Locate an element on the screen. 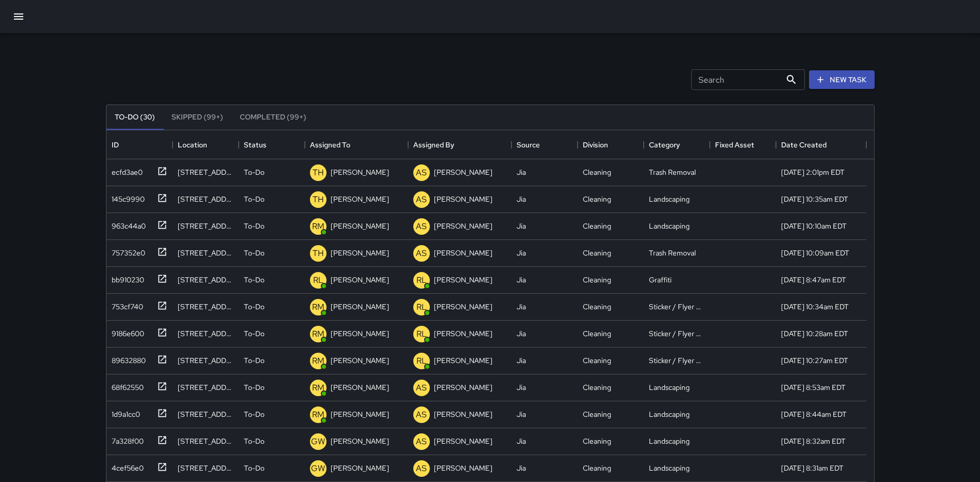 Image resolution: width=980 pixels, height=482 pixels. div: Location is located at coordinates (206, 145).